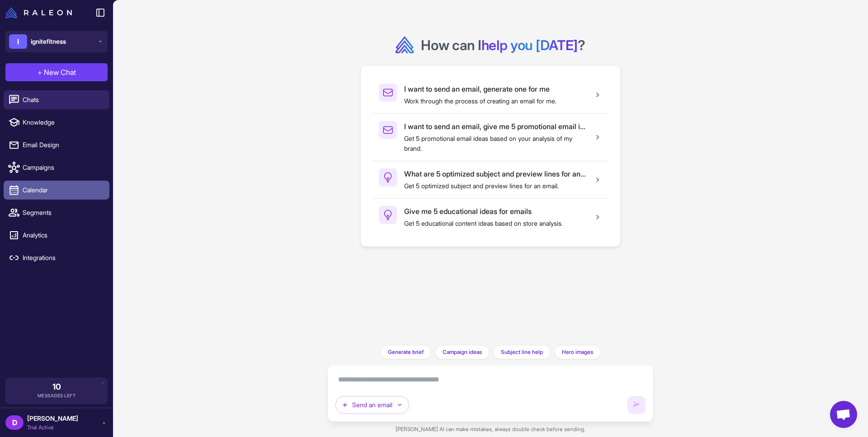 This screenshot has height=437, width=868. I want to click on span: ignitefitness, so click(48, 41).